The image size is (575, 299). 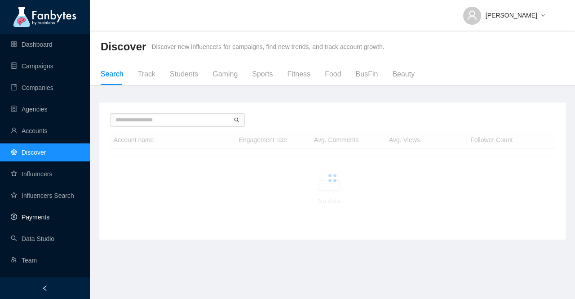 What do you see at coordinates (262, 74) in the screenshot?
I see `div: Sports` at bounding box center [262, 74].